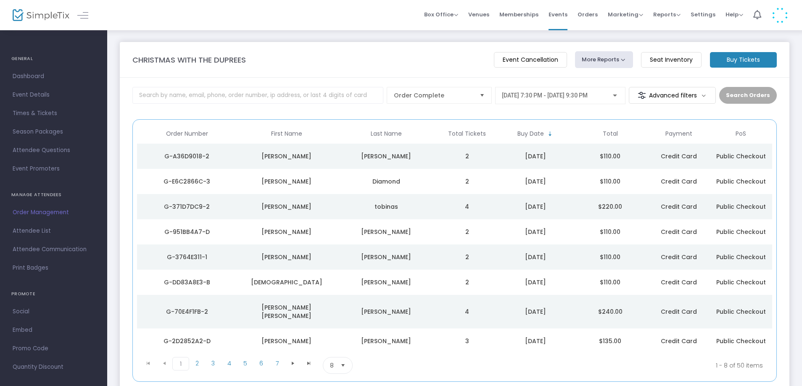  I want to click on div: G-371D7DC9-2, so click(187, 207).